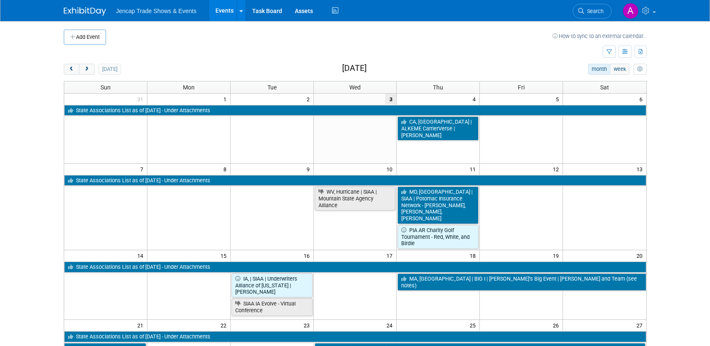 This screenshot has height=346, width=710. What do you see at coordinates (641, 169) in the screenshot?
I see `span: 13` at bounding box center [641, 169].